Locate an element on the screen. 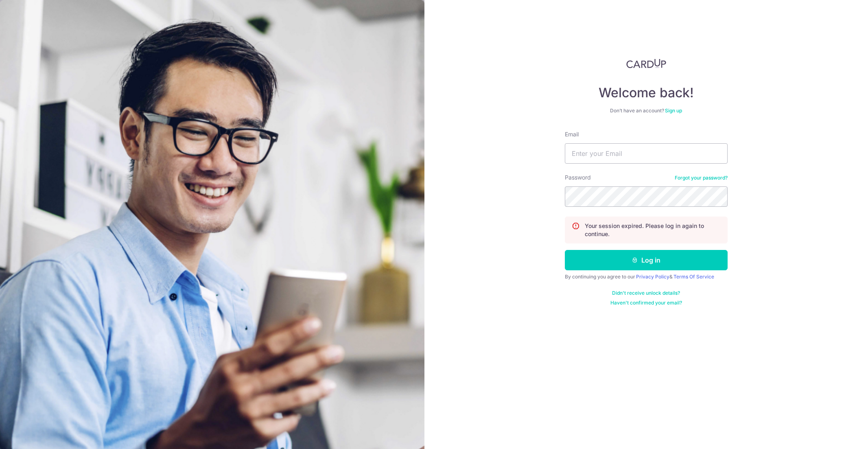 The height and width of the screenshot is (449, 868). div: Don’t have an account? is located at coordinates (646, 110).